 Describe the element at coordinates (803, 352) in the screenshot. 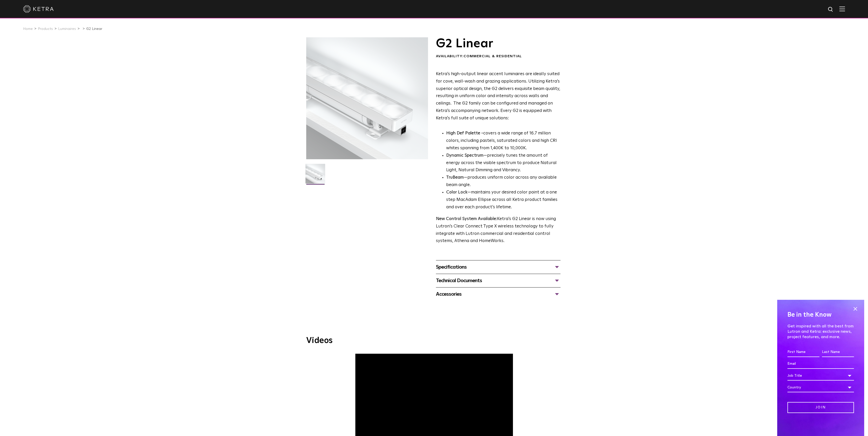

I see `input: First Name` at that location.